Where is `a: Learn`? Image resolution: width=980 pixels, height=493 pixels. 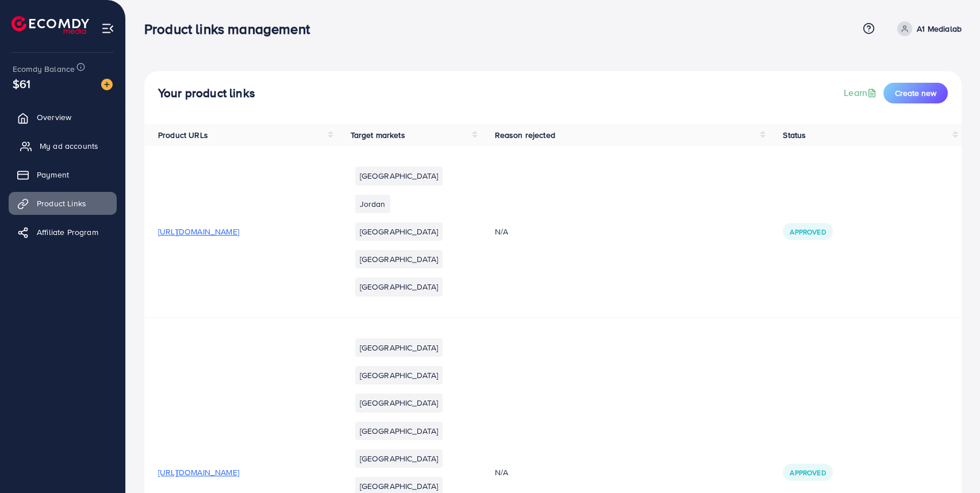
a: Learn is located at coordinates (860, 92).